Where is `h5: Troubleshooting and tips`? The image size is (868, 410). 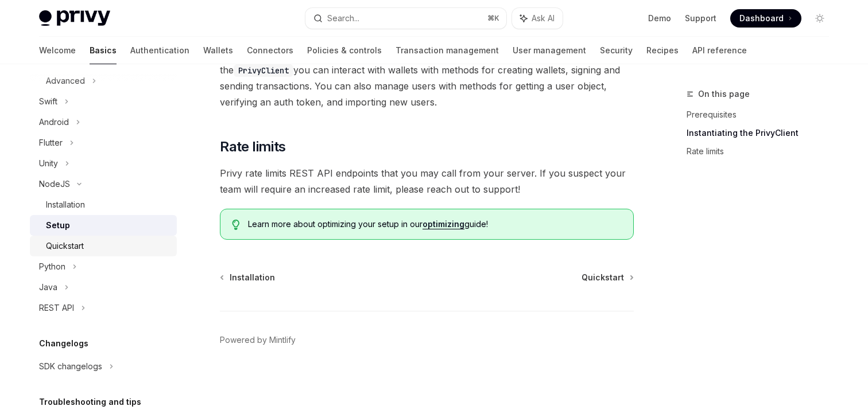 h5: Troubleshooting and tips is located at coordinates (90, 402).